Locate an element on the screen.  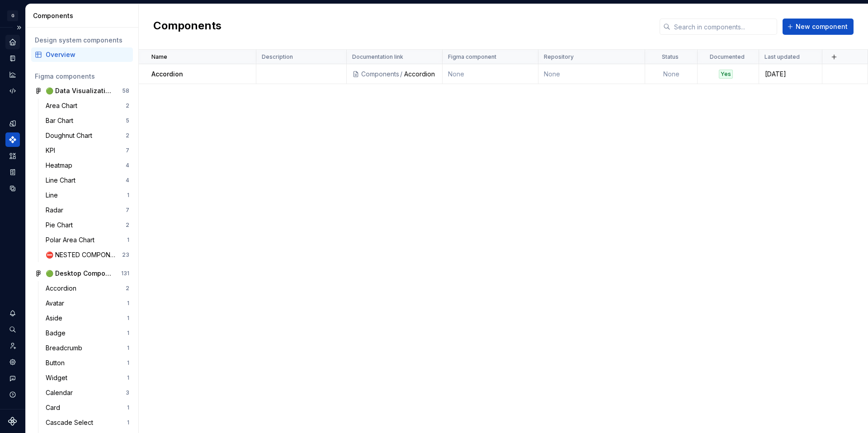
a: Cascade Select1 is located at coordinates (87, 422).